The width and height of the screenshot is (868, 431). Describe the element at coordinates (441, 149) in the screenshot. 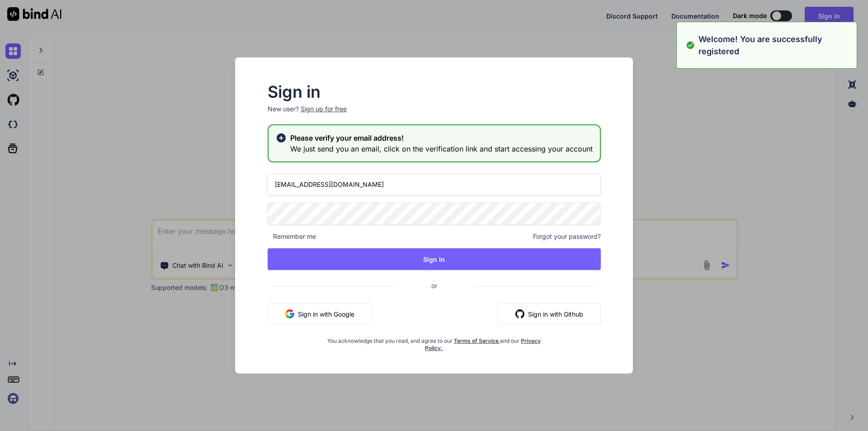

I see `h3: We just send you an email, click on the verification link and start accessing your account` at that location.